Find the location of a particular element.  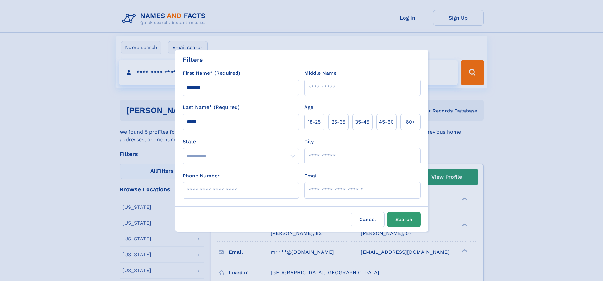

label: State is located at coordinates (241, 142).